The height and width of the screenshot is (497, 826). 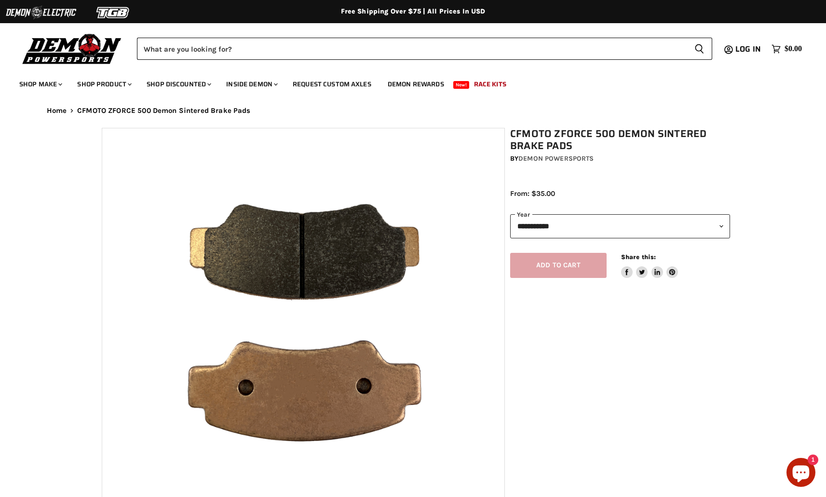 What do you see at coordinates (793, 49) in the screenshot?
I see `span: $0.00` at bounding box center [793, 49].